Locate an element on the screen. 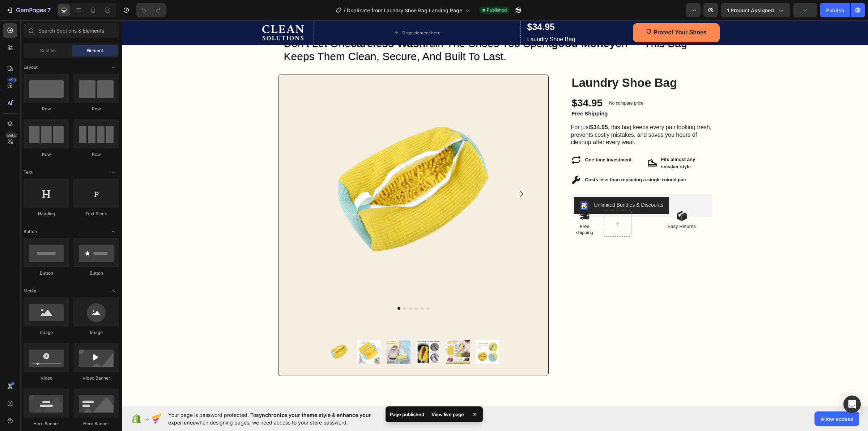  h2: don’t let one ruin the shoes you spent on — this bag keeps them clean, secure, and built to last. is located at coordinates (374, 40).